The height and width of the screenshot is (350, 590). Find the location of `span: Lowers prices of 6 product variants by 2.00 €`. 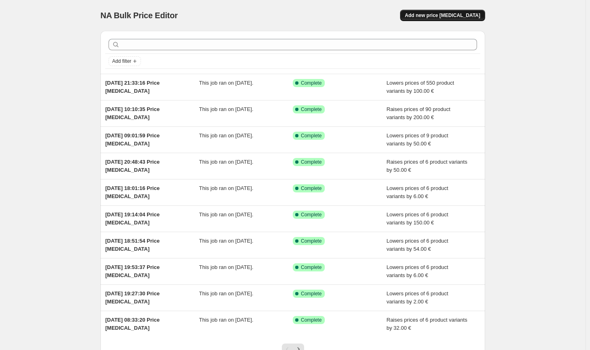

span: Lowers prices of 6 product variants by 2.00 € is located at coordinates (418, 297).